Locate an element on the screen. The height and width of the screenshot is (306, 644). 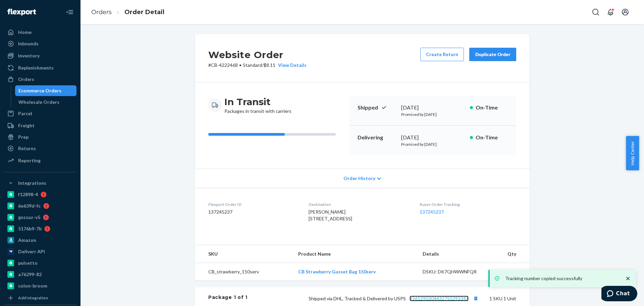
dt: Flexport Order ID is located at coordinates (253, 204).